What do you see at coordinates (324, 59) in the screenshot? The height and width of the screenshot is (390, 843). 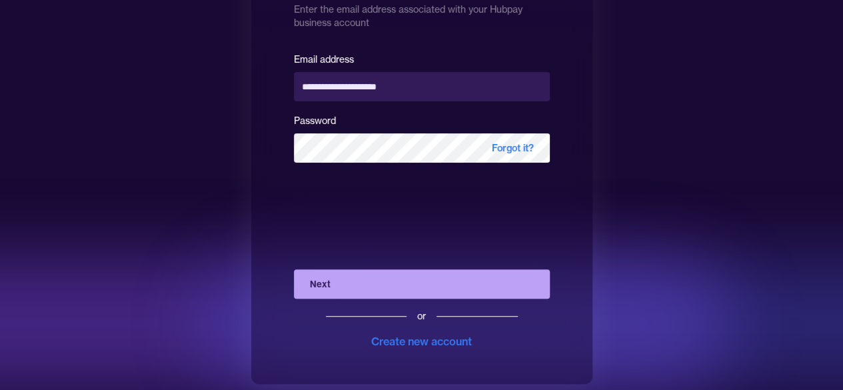 I see `label: Email address` at bounding box center [324, 59].